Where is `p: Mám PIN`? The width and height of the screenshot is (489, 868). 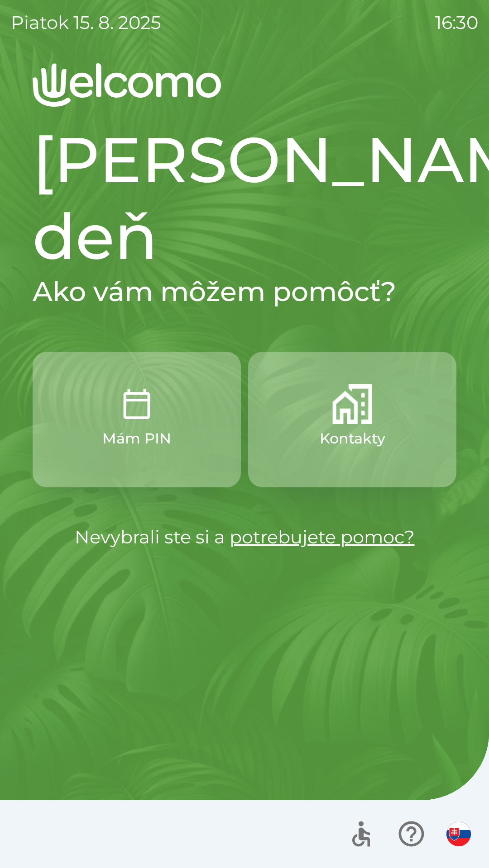
p: Mám PIN is located at coordinates (136, 439).